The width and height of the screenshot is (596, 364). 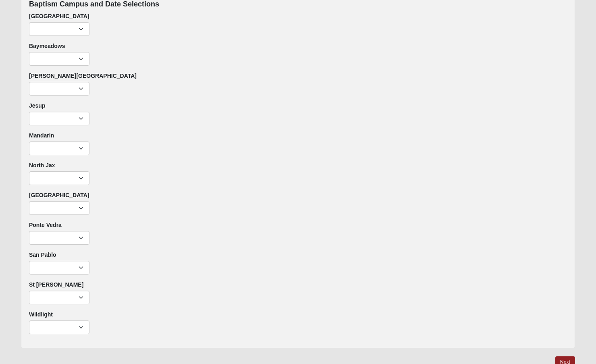 What do you see at coordinates (43, 255) in the screenshot?
I see `label: San Pablo` at bounding box center [43, 255].